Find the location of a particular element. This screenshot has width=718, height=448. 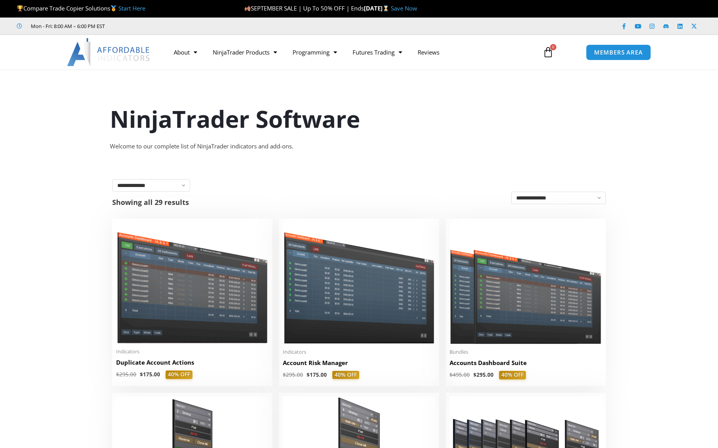

a: NinjaTrader Products is located at coordinates (245, 52).